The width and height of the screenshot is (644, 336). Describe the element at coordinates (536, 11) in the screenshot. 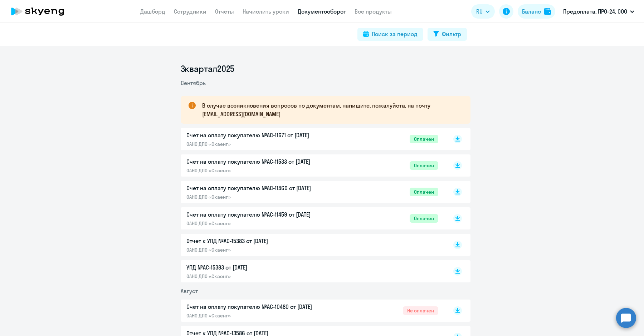

I see `a: Балансbalance` at that location.